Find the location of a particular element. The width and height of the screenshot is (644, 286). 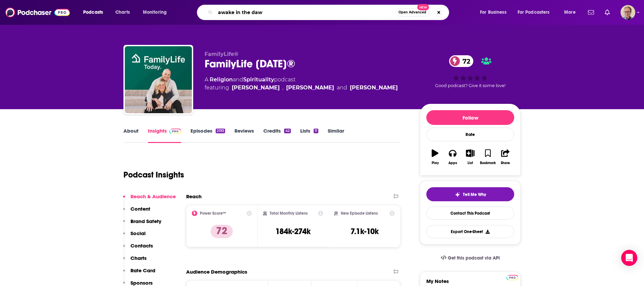

button: Content is located at coordinates (136, 212).